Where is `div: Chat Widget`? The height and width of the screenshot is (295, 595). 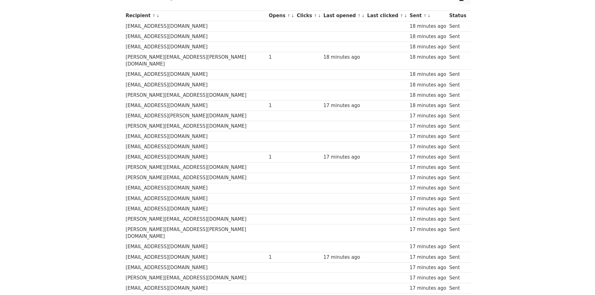 div: Chat Widget is located at coordinates (579, 280).